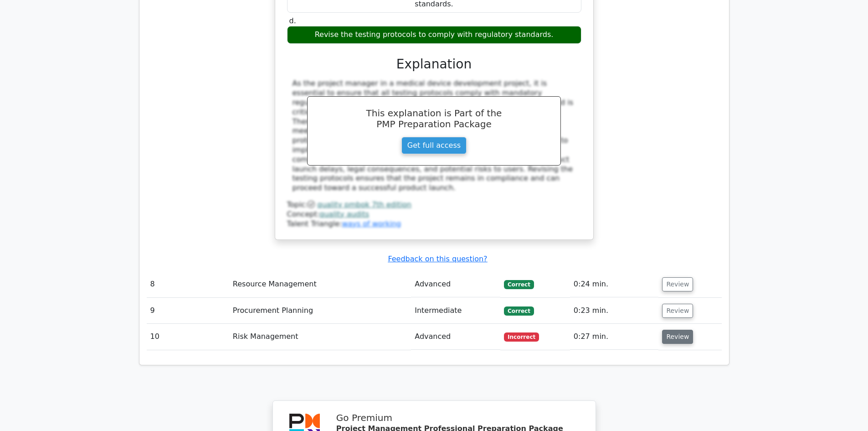 The image size is (868, 431). What do you see at coordinates (188, 284) in the screenshot?
I see `td: 8` at bounding box center [188, 284].